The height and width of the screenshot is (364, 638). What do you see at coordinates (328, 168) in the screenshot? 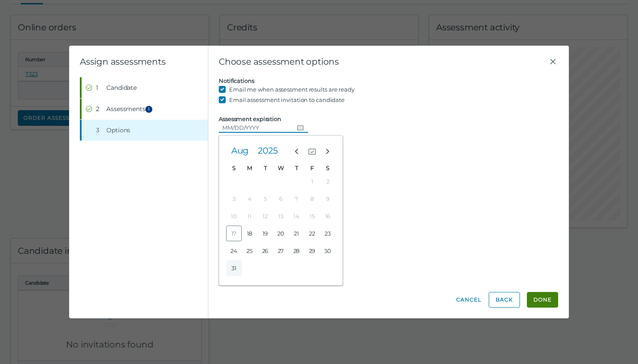
I see `span: Saturday` at bounding box center [328, 168].